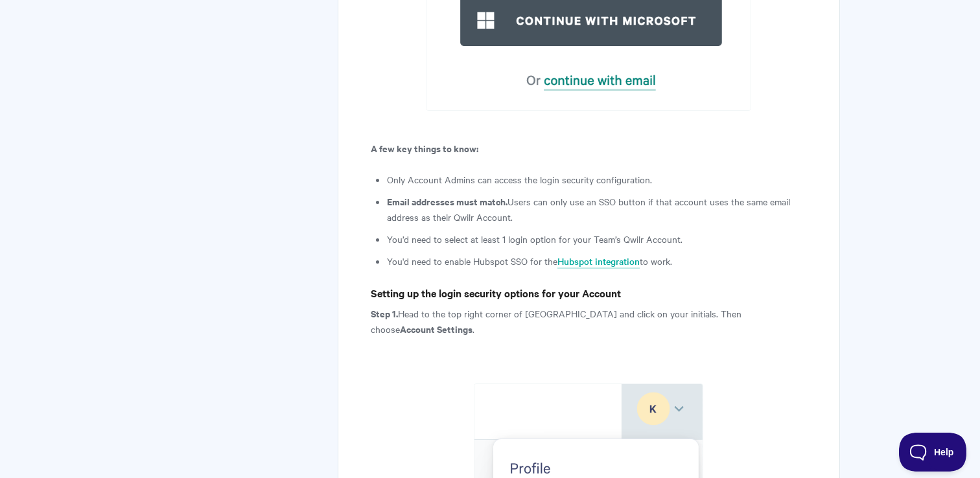  Describe the element at coordinates (436, 328) in the screenshot. I see `strong: Account Settings` at that location.